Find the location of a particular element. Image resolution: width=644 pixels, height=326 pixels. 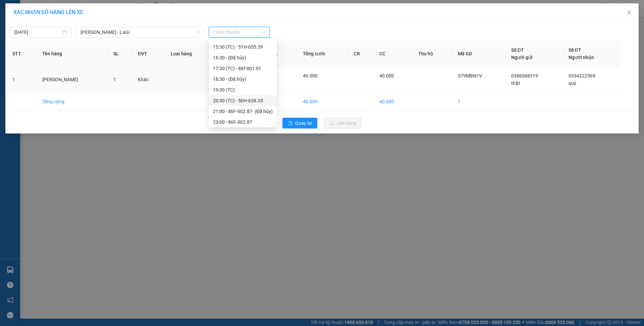

th: CC is located at coordinates (393, 54).